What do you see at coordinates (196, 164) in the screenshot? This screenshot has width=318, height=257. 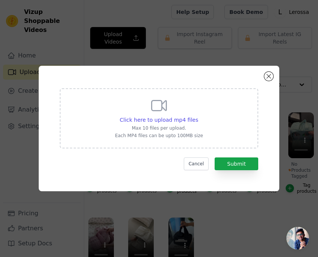 I see `button: Cancel` at bounding box center [196, 164].